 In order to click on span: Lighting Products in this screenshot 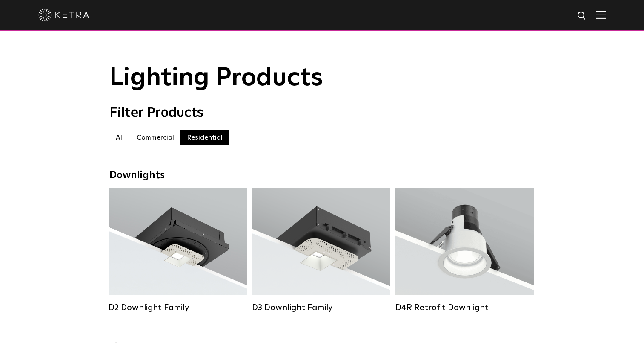, I will do `click(216, 78)`.